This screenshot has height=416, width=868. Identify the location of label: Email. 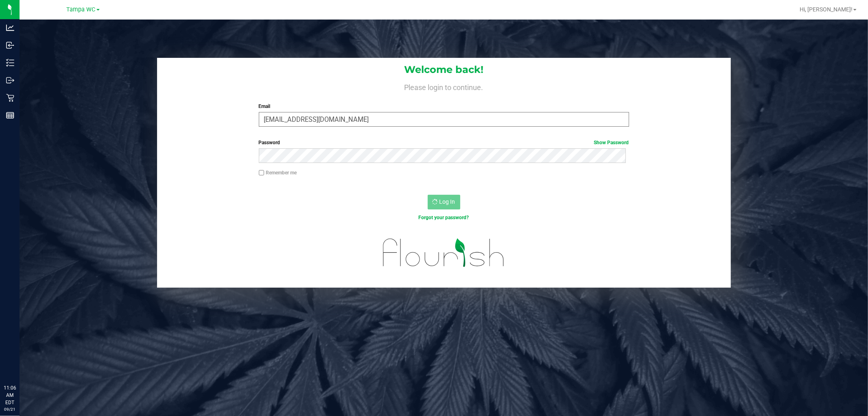
(444, 107).